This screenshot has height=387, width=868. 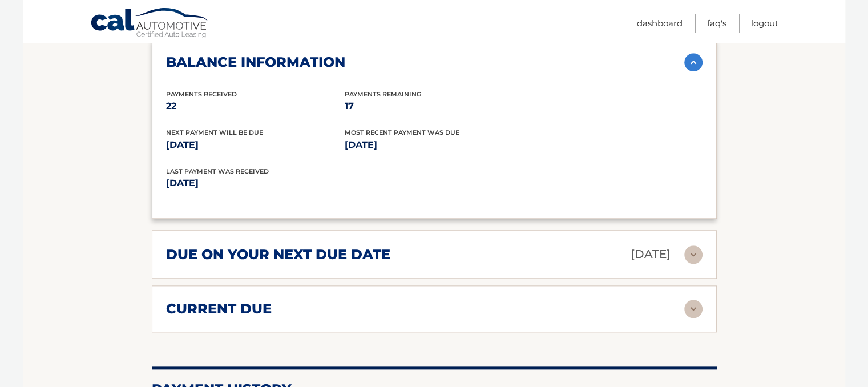 What do you see at coordinates (434, 106) in the screenshot?
I see `p: 17` at bounding box center [434, 106].